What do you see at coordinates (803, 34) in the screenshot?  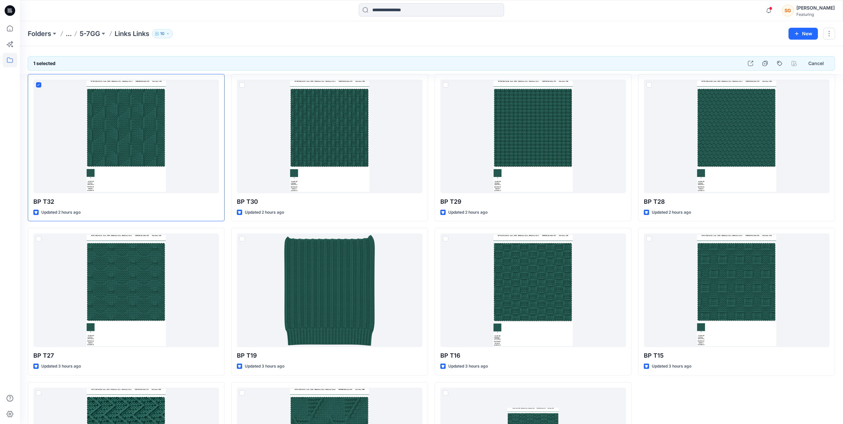 I see `button: New` at bounding box center [803, 34].